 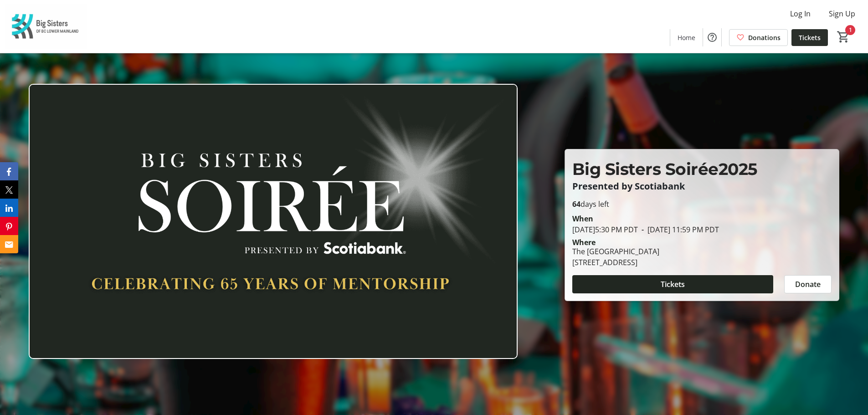 I want to click on span: Donate, so click(x=808, y=284).